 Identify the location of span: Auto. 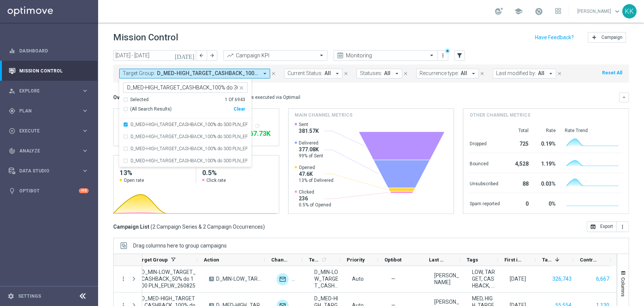
(358, 279).